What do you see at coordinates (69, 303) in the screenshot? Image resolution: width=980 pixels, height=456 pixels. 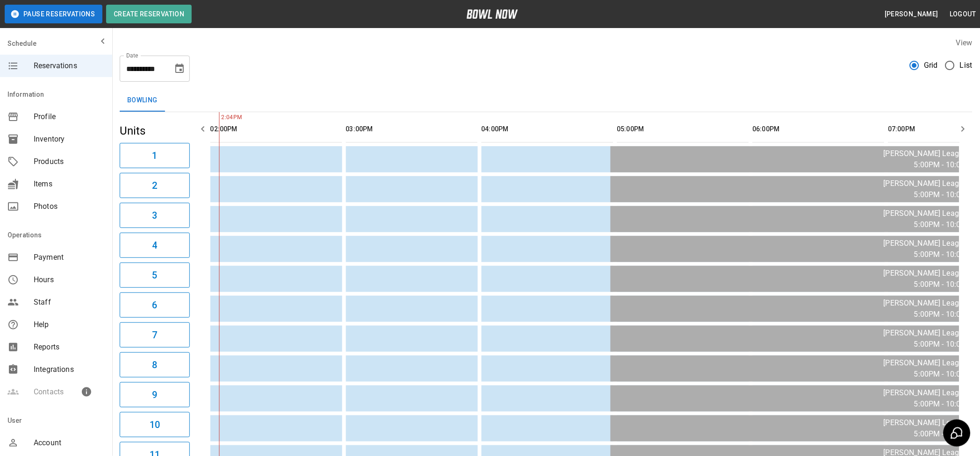 I see `span: Staff` at bounding box center [69, 303].